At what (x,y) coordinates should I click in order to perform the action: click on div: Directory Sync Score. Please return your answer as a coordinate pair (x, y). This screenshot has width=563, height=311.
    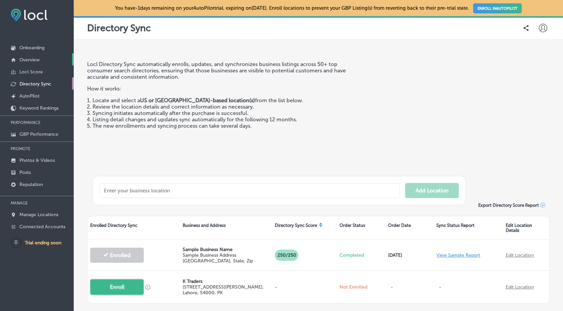
    Looking at the image, I should click on (304, 228).